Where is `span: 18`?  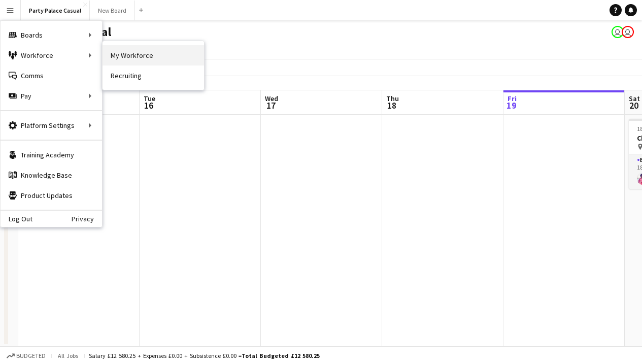
span: 18 is located at coordinates (392, 105).